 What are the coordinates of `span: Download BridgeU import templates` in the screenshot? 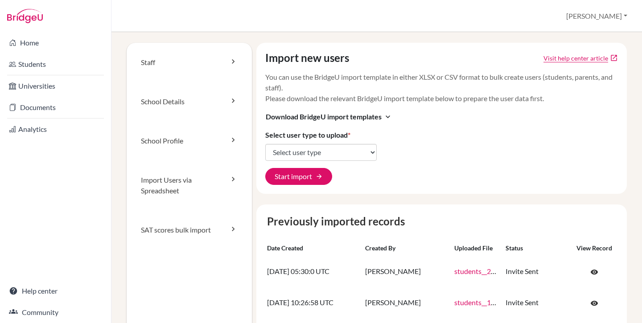 It's located at (324, 117).